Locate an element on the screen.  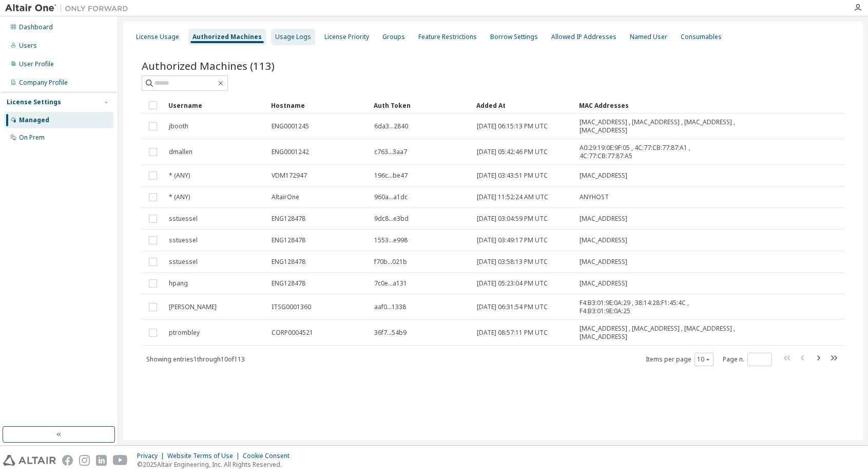
span: 960a...a1dc is located at coordinates (391, 197).